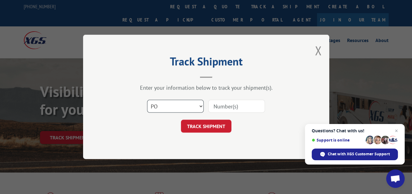 The height and width of the screenshot is (194, 412). I want to click on span: Support is online, so click(337, 140).